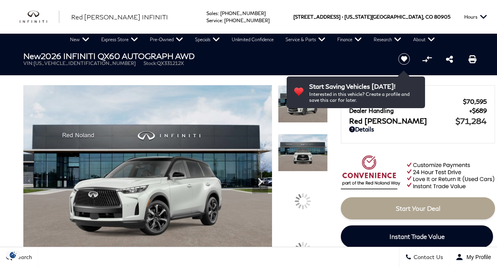 The image size is (497, 267). Describe the element at coordinates (303, 152) in the screenshot. I see `img: New 2026 Radiant White/Black Obsidian INFINITI AUTOGRAPH AWD image 2` at that location.